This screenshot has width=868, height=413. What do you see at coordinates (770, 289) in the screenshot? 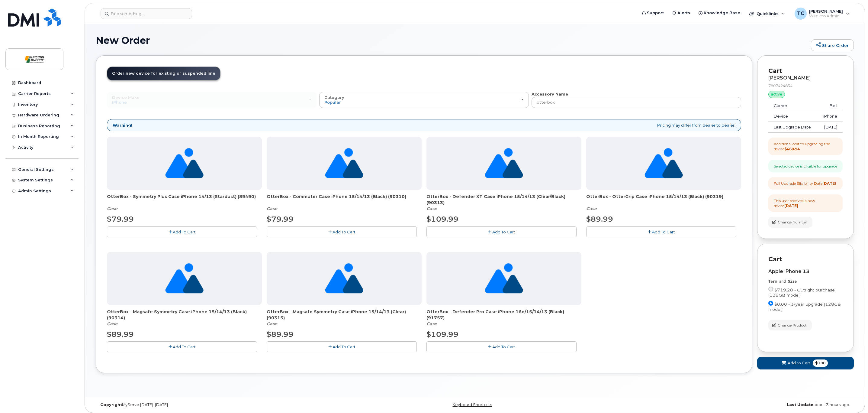
I see `input: $719.28 - Outright purchase (128GB model)` at bounding box center [770, 289].